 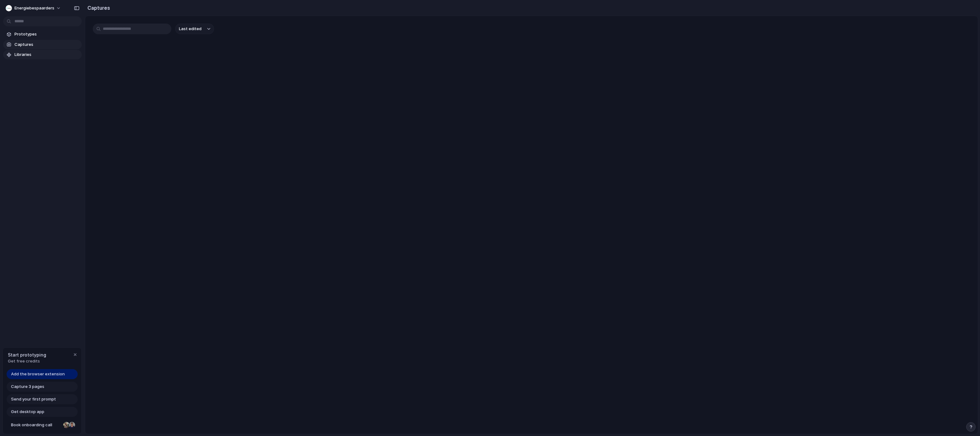 What do you see at coordinates (27, 361) in the screenshot?
I see `span: Get free credits` at bounding box center [27, 361].